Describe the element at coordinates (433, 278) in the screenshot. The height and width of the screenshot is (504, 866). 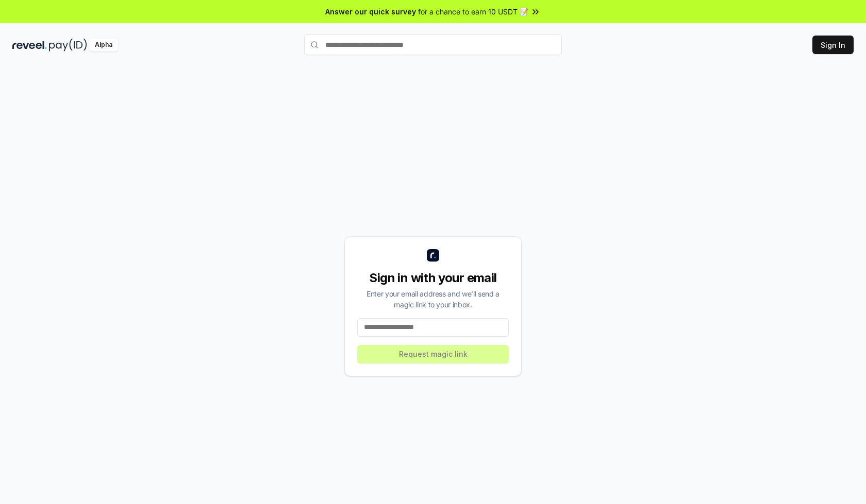
I see `div: Sign in with your email` at that location.